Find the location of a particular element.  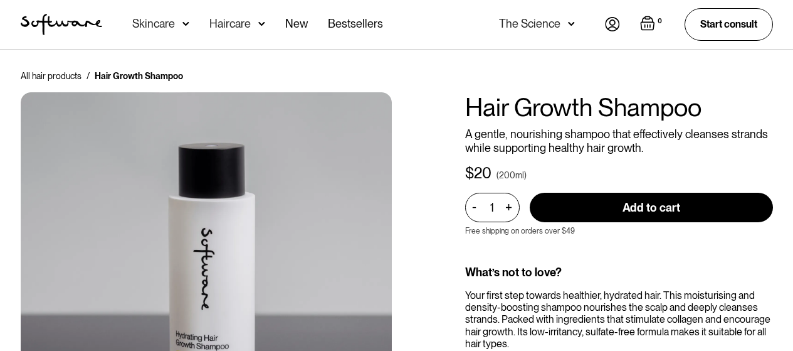

a: Open empty cart is located at coordinates (652, 24).